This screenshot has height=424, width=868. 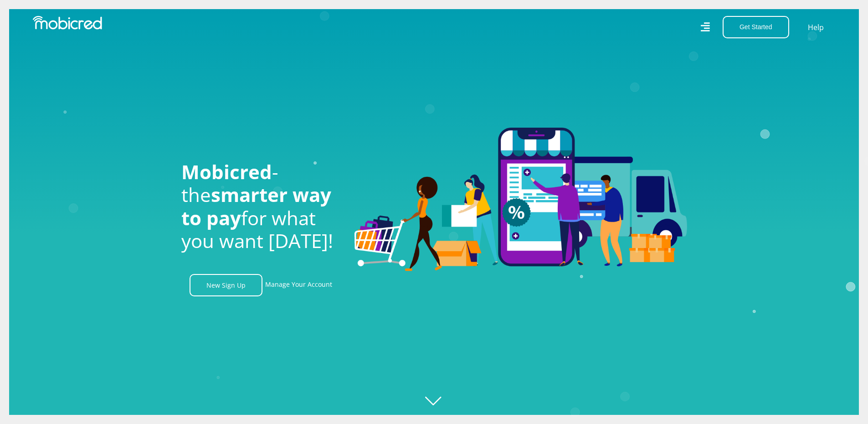 What do you see at coordinates (226, 285) in the screenshot?
I see `a: New Sign Up` at bounding box center [226, 285].